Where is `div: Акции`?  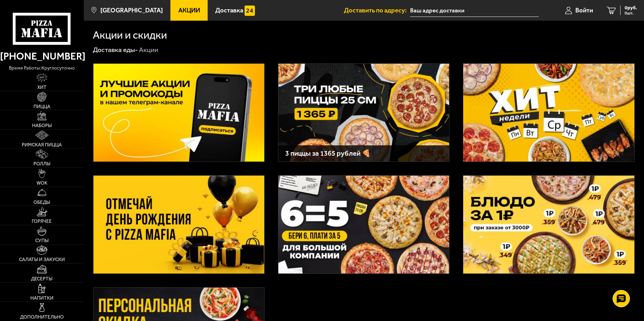 div: Акции is located at coordinates (148, 50).